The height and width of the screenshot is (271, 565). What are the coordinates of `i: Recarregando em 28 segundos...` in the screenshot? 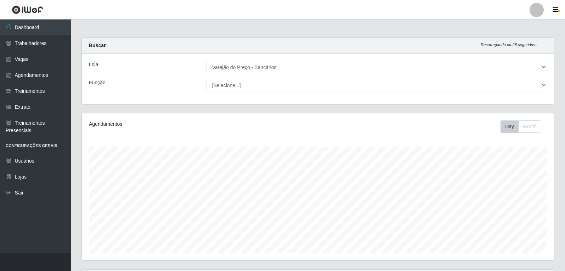 It's located at (509, 45).